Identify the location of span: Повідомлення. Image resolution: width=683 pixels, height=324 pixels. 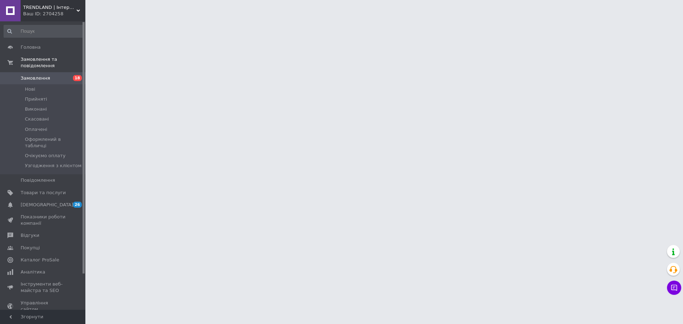
(38, 180).